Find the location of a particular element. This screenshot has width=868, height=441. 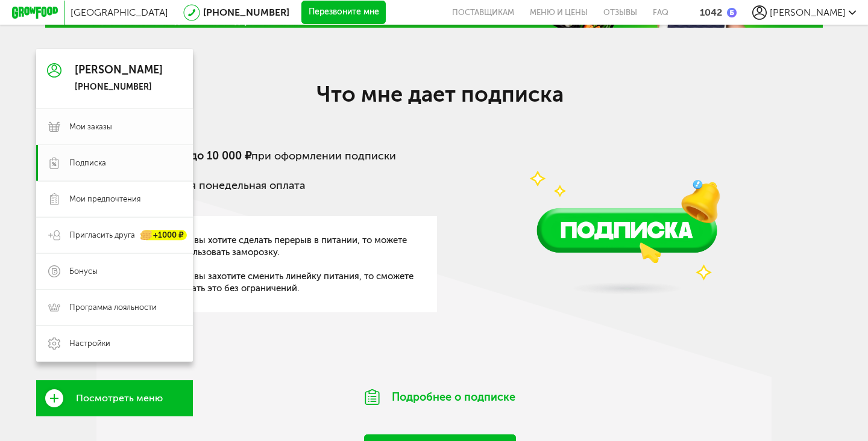

span: Скидку при оформлении подписки is located at coordinates (274, 156).